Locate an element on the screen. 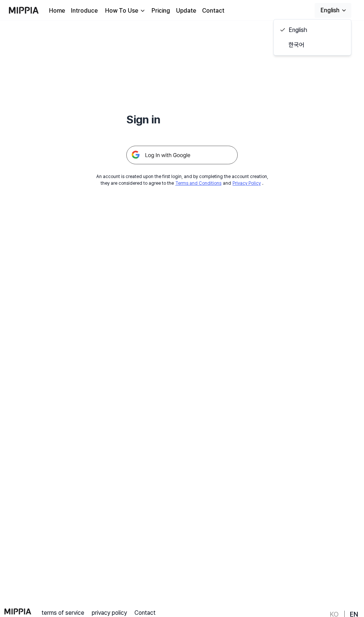  a: Introduce is located at coordinates (84, 11).